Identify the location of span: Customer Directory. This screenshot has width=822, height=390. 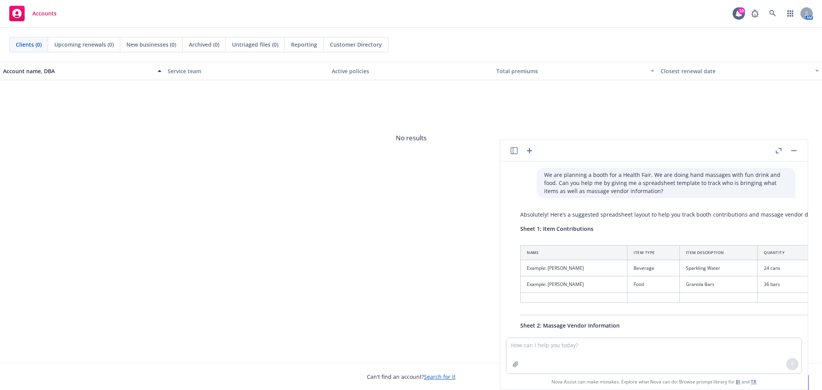
(356, 44).